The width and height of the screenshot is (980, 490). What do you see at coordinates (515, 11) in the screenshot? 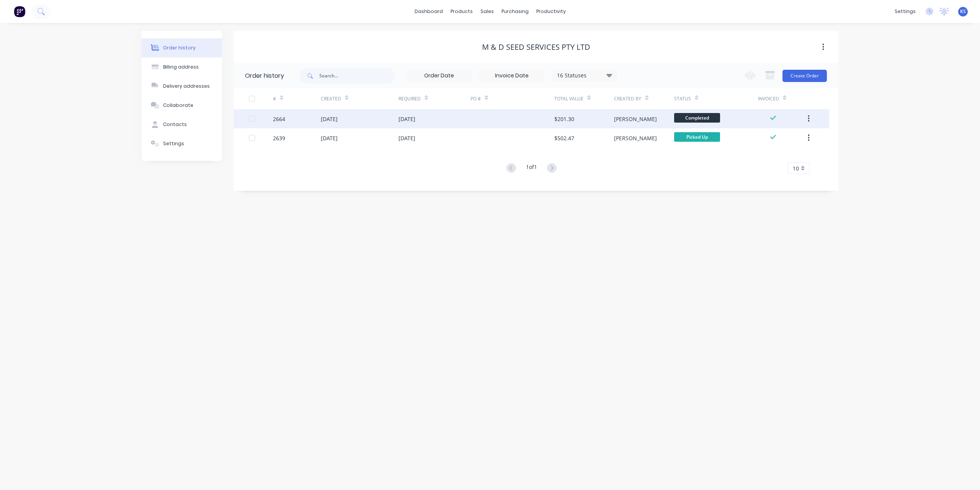
I see `div: purchasing` at bounding box center [515, 11].